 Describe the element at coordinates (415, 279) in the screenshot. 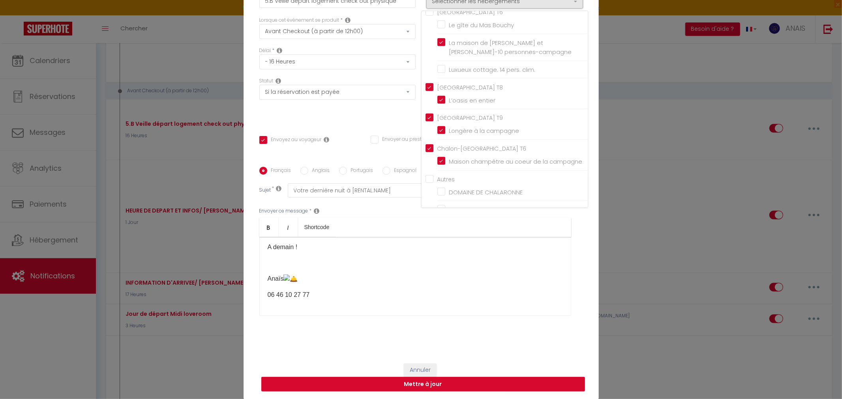

I see `p: Anaïs` at that location.